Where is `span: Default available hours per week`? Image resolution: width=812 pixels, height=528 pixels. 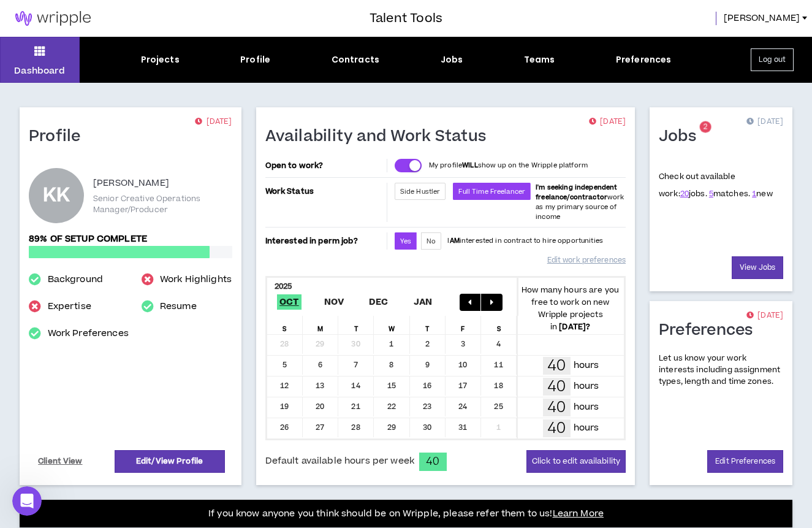
span: Default available hours per week is located at coordinates (340, 461).